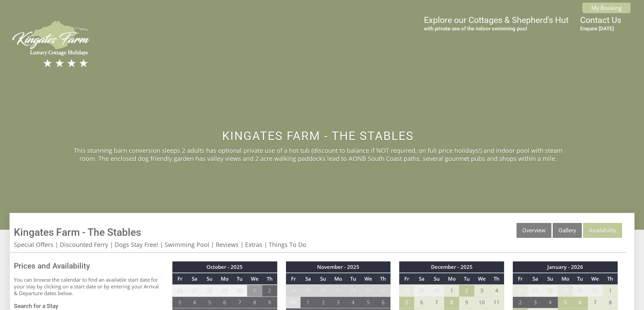 The width and height of the screenshot is (644, 310). Describe the element at coordinates (254, 245) in the screenshot. I see `a: Extras` at that location.